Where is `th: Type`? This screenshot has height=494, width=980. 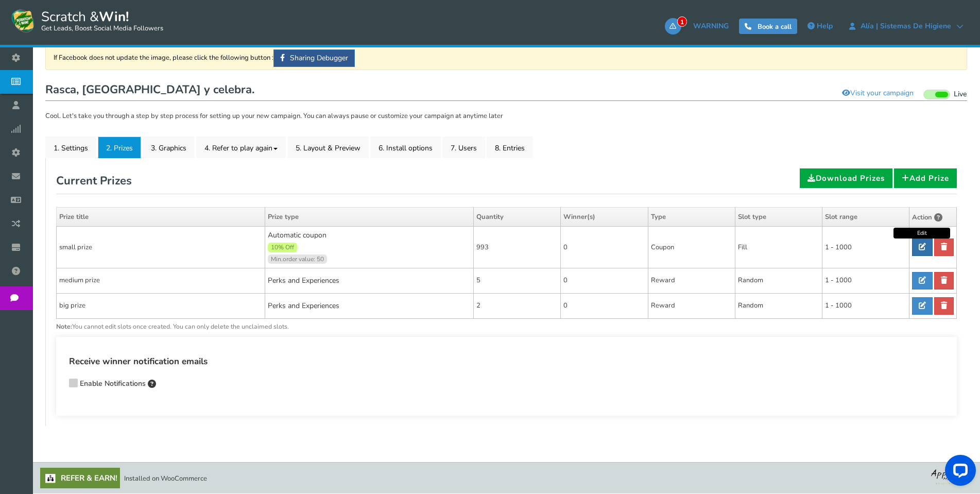 th: Type is located at coordinates (691, 217).